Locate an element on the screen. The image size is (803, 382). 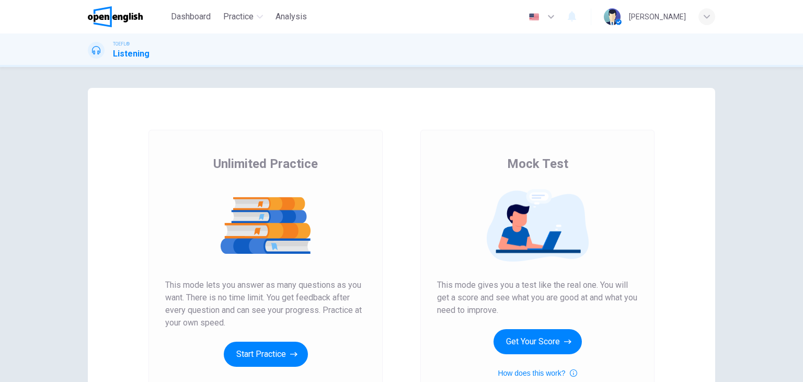
span: Dashboard is located at coordinates (191, 17).